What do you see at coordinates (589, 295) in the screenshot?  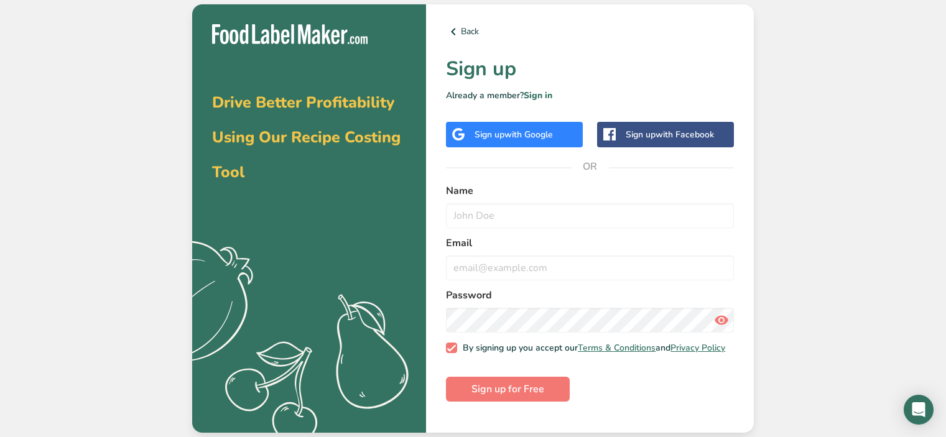 I see `label: Password` at bounding box center [589, 295].